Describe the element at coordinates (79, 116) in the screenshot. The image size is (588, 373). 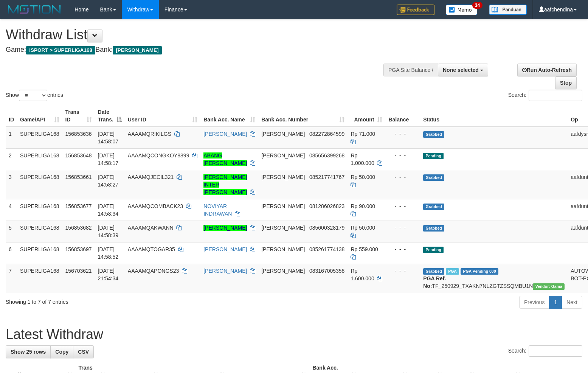
I see `th: Trans ID: activate to sort column ascending` at that location.